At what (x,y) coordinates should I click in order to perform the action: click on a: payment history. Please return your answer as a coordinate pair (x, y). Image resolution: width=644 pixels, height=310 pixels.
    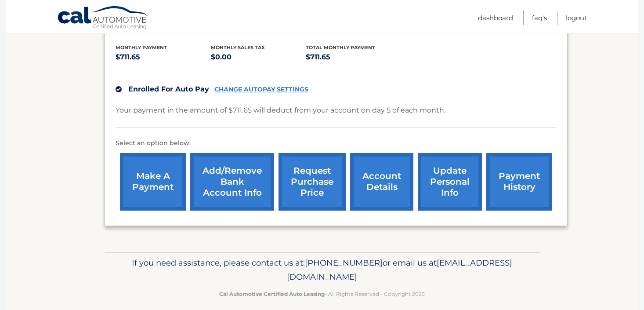
    Looking at the image, I should click on (519, 181).